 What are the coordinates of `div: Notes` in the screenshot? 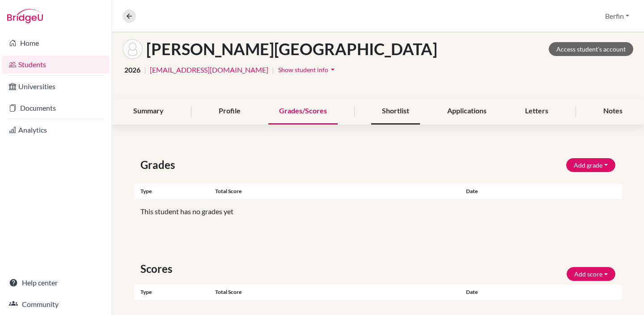 It's located at (613, 111).